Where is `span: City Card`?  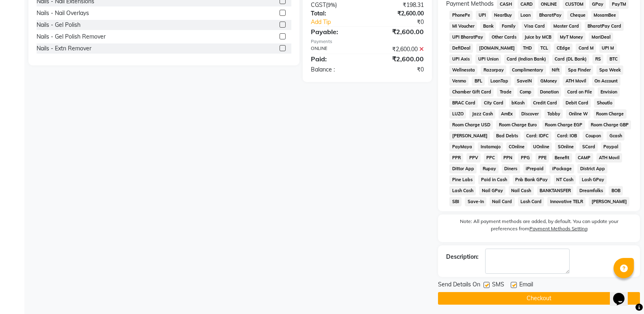 span: City Card is located at coordinates (493, 102).